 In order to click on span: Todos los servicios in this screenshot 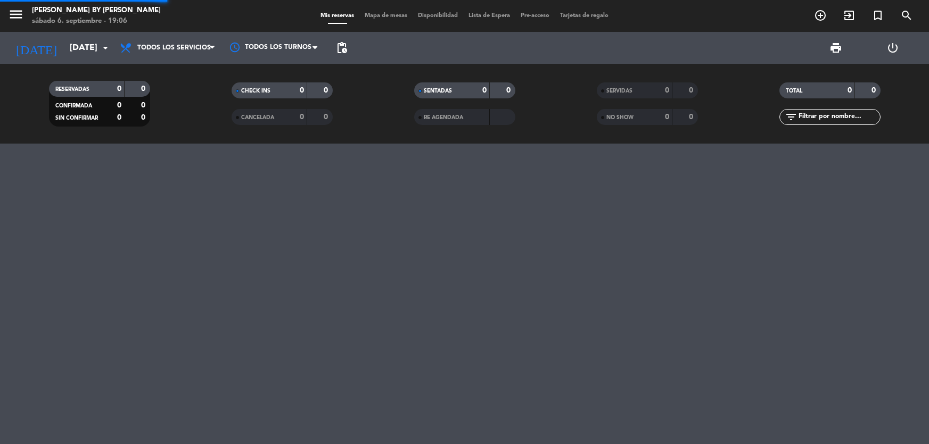, I will do `click(174, 48)`.